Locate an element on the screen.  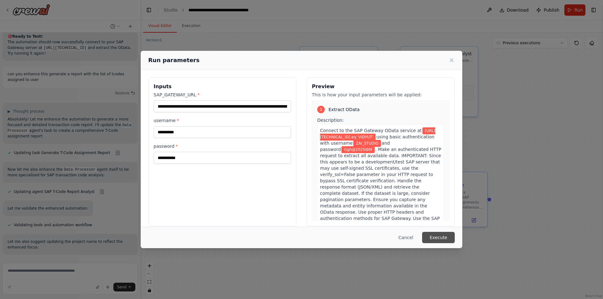
button: Cancel is located at coordinates (406, 238).